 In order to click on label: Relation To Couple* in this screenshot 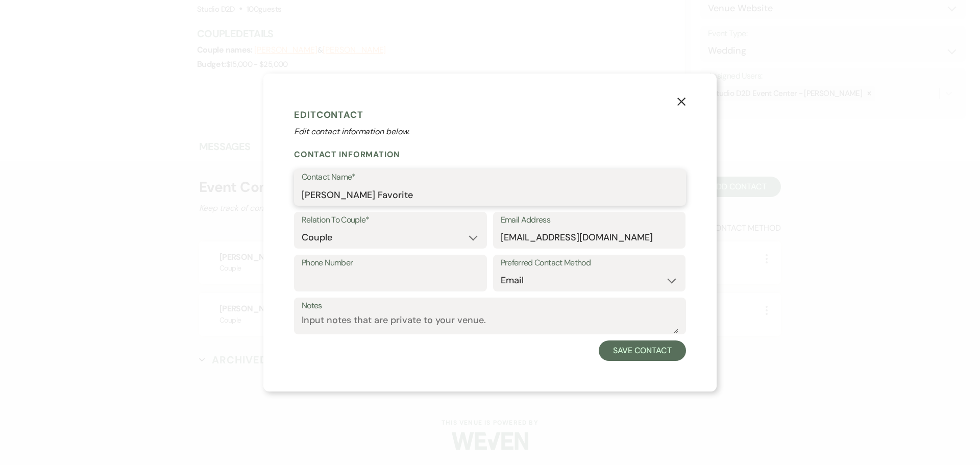, I will do `click(390, 220)`.